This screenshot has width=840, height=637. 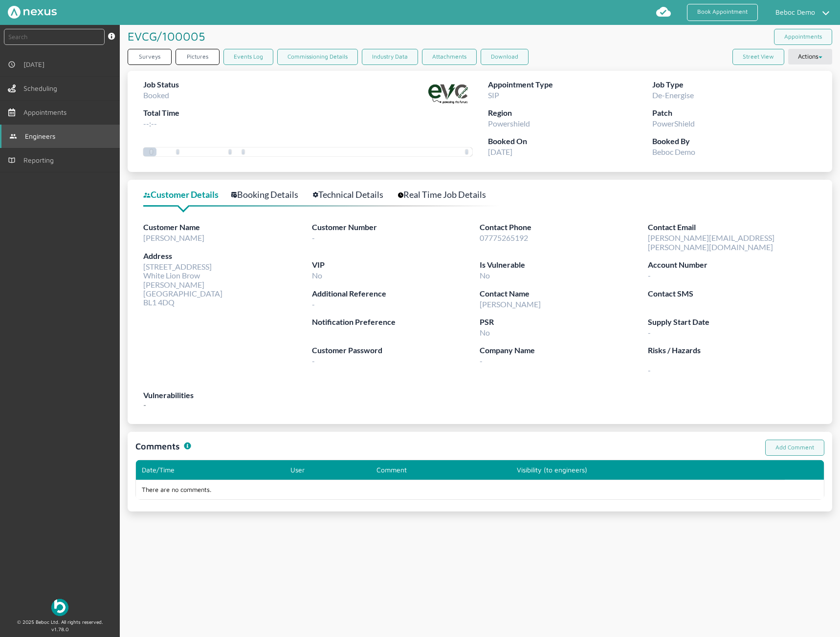 What do you see at coordinates (396, 227) in the screenshot?
I see `label: Customer Number` at bounding box center [396, 227].